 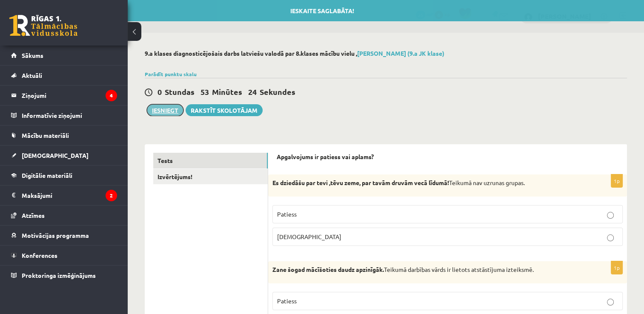 I want to click on a: Konferences, so click(x=64, y=255).